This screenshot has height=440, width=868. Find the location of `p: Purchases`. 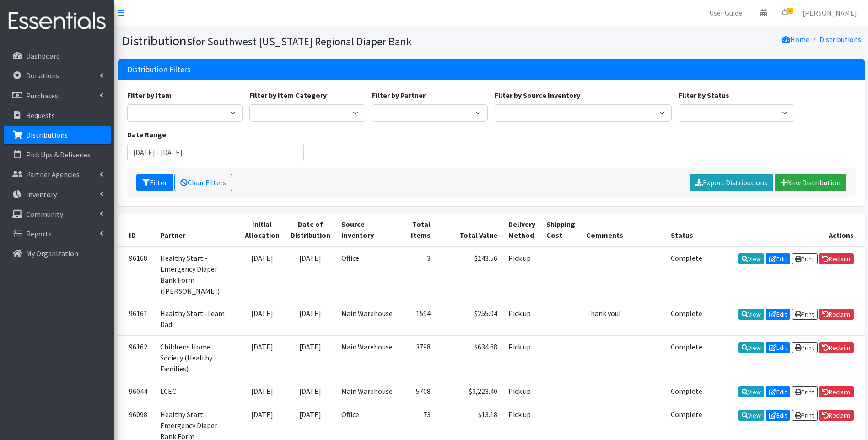

p: Purchases is located at coordinates (42, 96).